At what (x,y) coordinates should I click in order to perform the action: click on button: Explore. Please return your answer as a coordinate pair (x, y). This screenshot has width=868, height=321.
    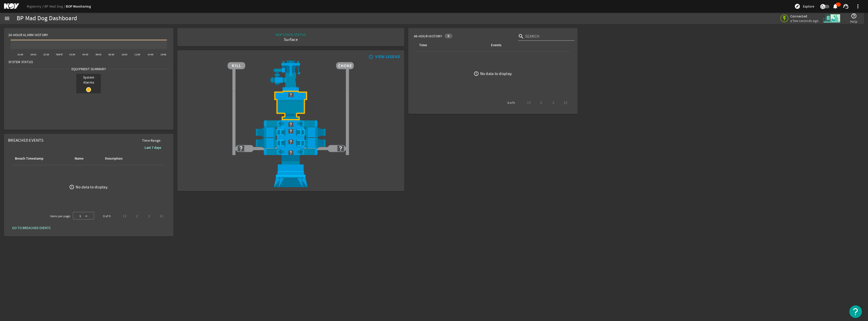
    Looking at the image, I should click on (804, 6).